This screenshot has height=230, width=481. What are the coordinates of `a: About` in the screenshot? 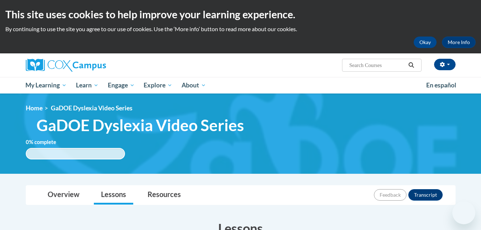 It's located at (194, 85).